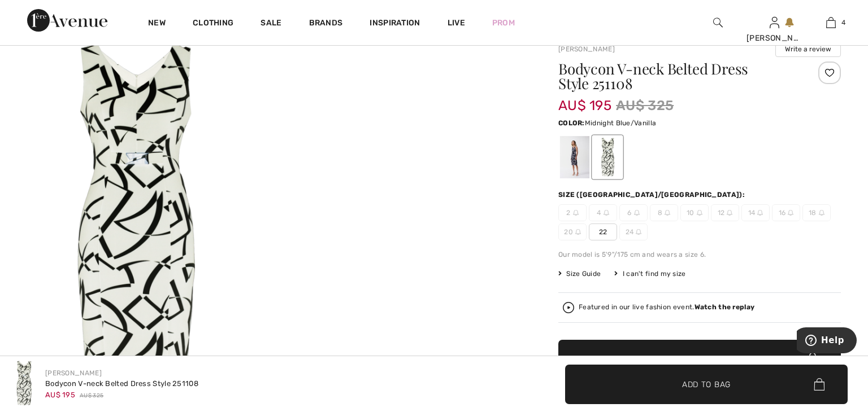  I want to click on img: Bag.svg, so click(818, 385).